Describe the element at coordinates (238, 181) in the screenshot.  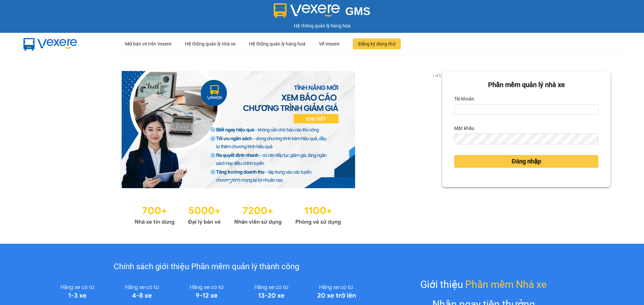
I see `li: slide item 2` at that location.